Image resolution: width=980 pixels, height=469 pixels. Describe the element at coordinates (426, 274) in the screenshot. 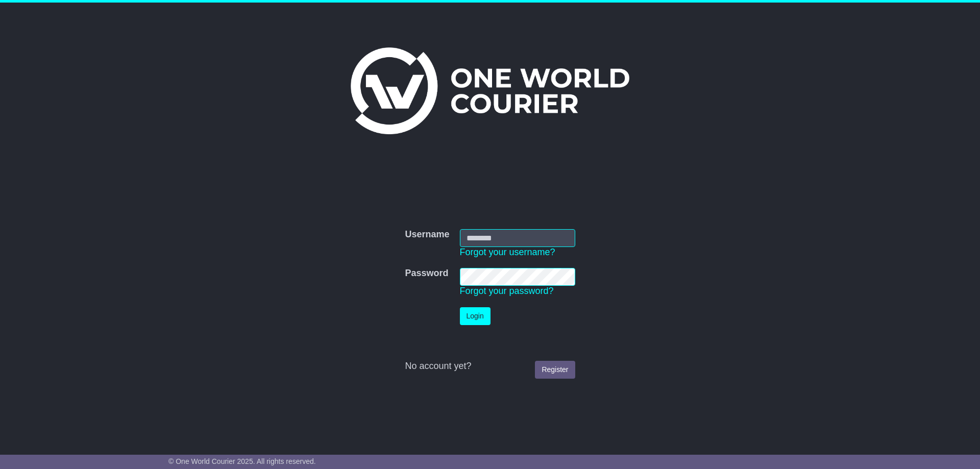

I see `label: Password` at that location.